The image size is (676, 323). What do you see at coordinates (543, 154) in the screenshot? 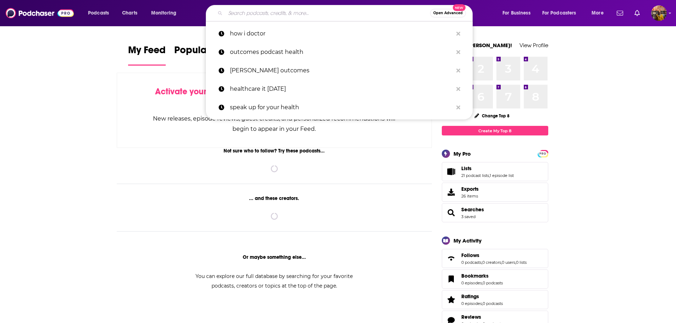
I see `span: PRO` at bounding box center [543, 154].